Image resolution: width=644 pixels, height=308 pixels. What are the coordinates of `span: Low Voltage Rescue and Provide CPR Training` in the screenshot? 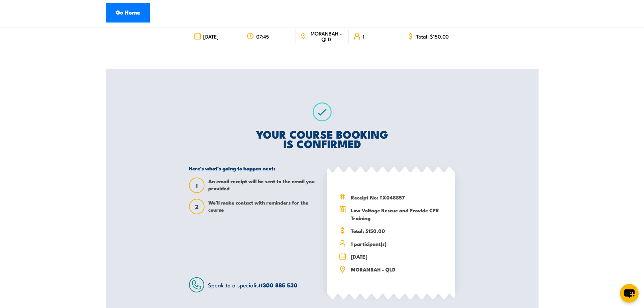 It's located at (397, 214).